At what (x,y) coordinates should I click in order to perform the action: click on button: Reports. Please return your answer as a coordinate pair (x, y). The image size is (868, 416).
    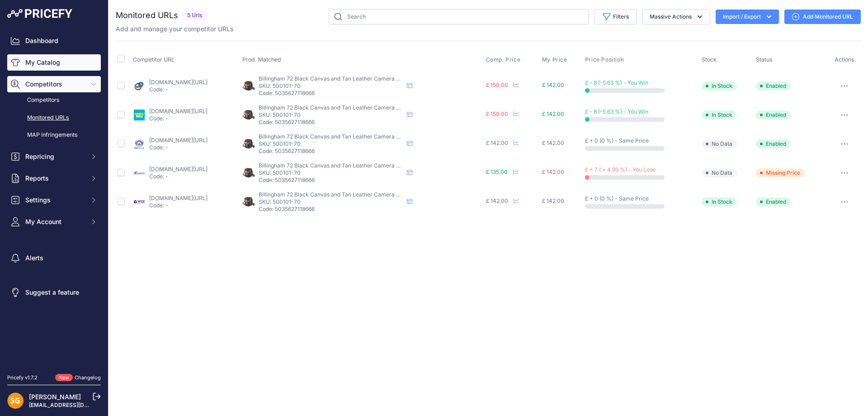
    Looking at the image, I should click on (54, 178).